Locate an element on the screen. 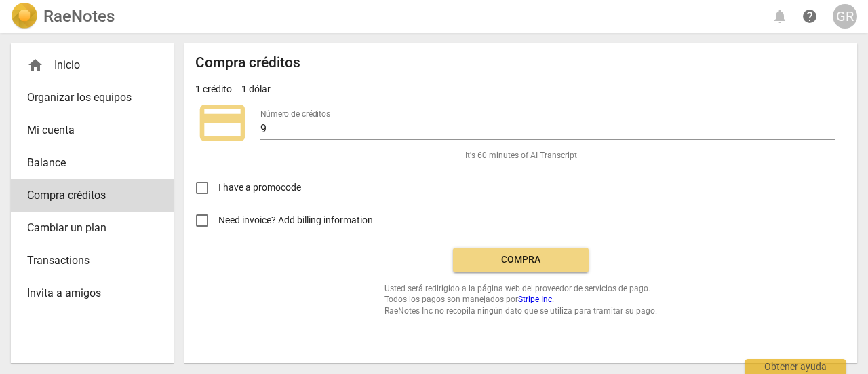 The height and width of the screenshot is (374, 868). a: Balance is located at coordinates (92, 163).